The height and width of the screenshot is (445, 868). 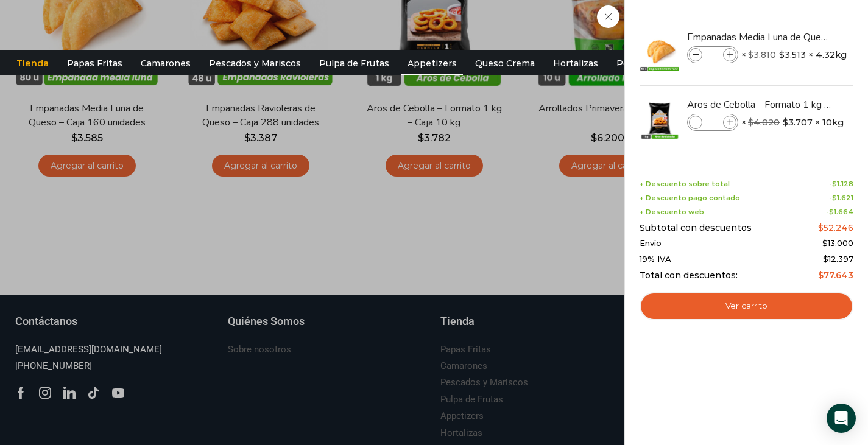 What do you see at coordinates (841, 212) in the screenshot?
I see `bdi: 1.664` at bounding box center [841, 212].